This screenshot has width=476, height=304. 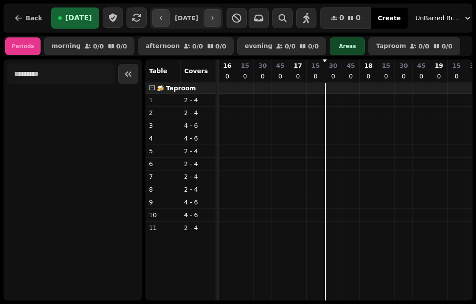 What do you see at coordinates (34, 18) in the screenshot?
I see `span: Back` at bounding box center [34, 18].